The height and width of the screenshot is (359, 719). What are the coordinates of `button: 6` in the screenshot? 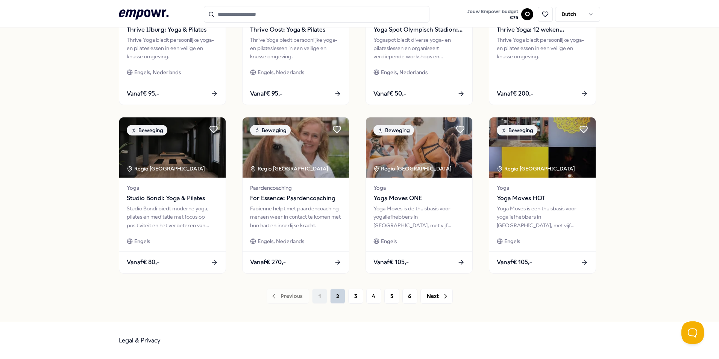 It's located at (410, 296).